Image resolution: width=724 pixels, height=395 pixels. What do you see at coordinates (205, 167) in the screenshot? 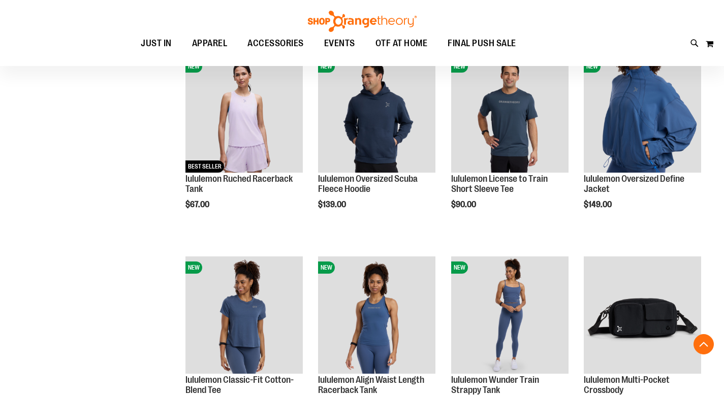
I see `span: BEST SELLER` at bounding box center [205, 167].